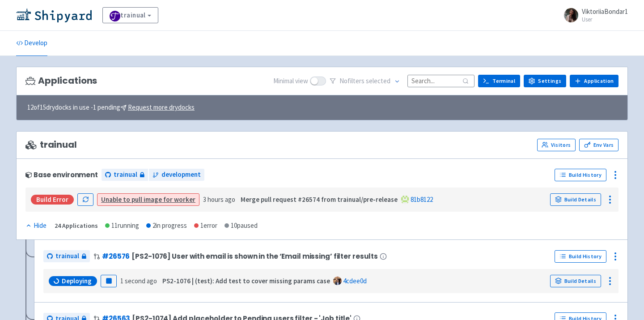 Image resolution: width=644 pixels, height=320 pixels. I want to click on time: 1 second ago, so click(139, 281).